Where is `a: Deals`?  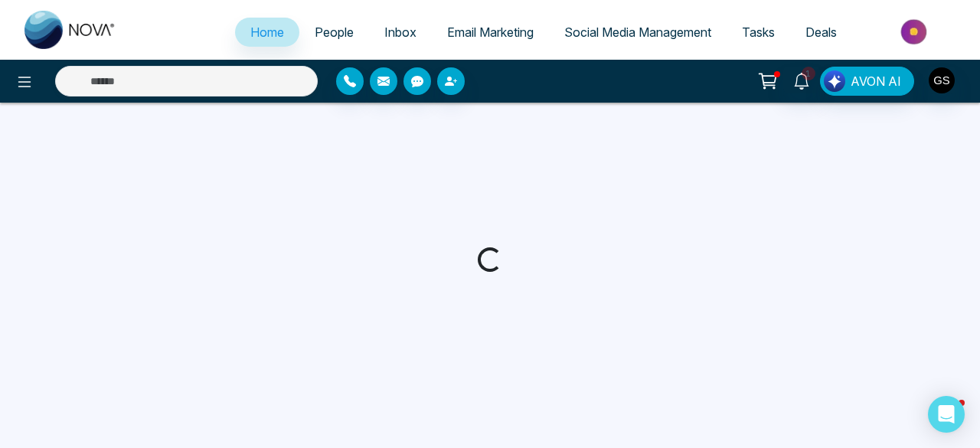
a: Deals is located at coordinates (821, 32).